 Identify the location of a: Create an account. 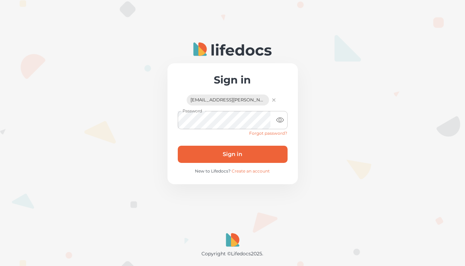
(251, 171).